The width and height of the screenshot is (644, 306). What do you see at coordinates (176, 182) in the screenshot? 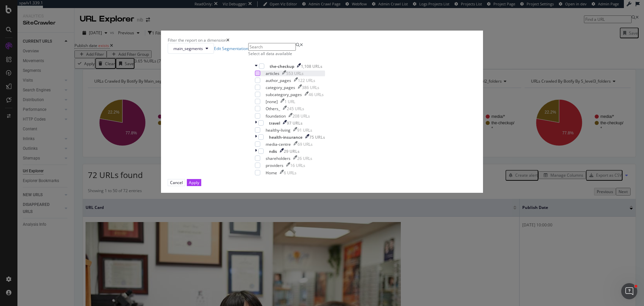
I see `div: Cancel` at bounding box center [176, 182].